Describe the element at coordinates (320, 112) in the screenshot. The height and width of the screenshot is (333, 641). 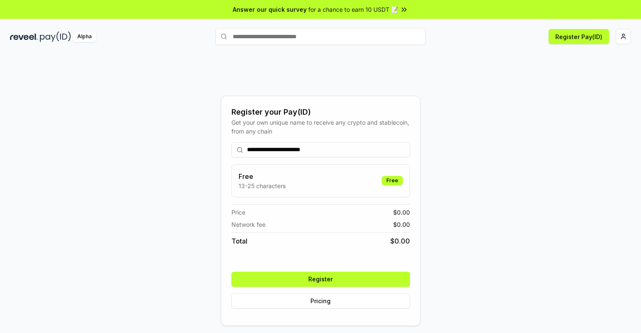
I see `div: Register your Pay(ID)` at that location.